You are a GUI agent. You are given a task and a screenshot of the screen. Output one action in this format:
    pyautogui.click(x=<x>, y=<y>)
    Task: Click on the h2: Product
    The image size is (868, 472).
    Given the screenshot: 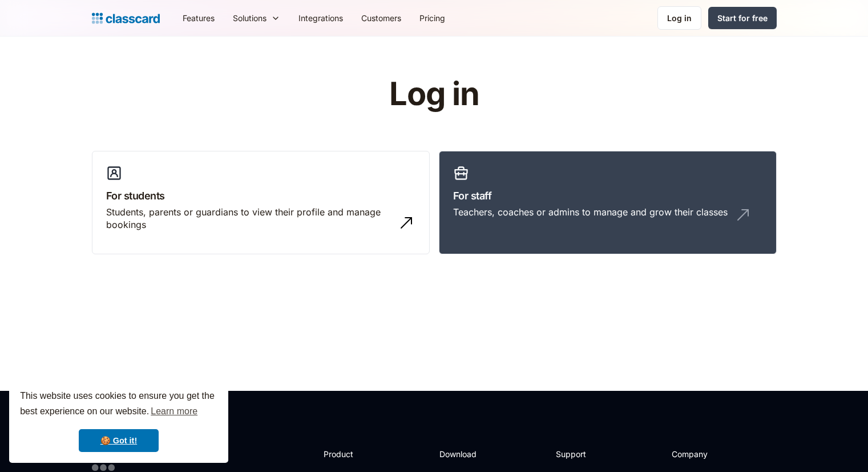 What is the action you would take?
    pyautogui.click(x=354, y=454)
    